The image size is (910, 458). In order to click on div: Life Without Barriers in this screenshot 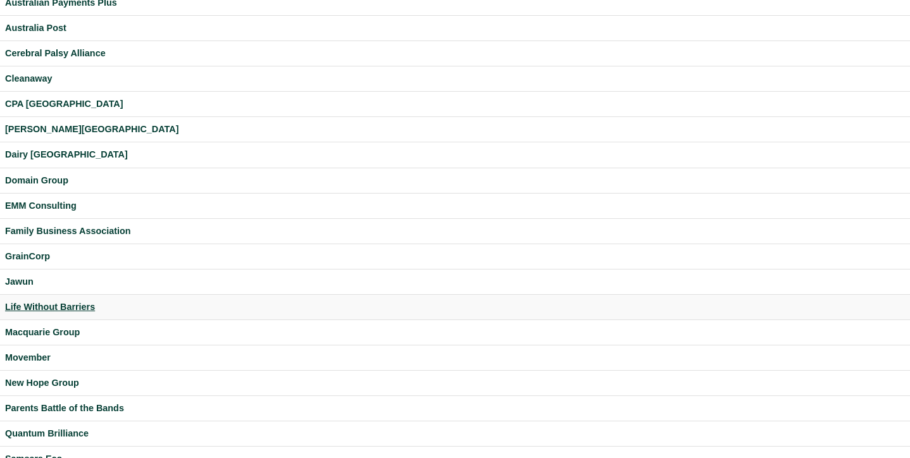, I will do `click(455, 307)`.